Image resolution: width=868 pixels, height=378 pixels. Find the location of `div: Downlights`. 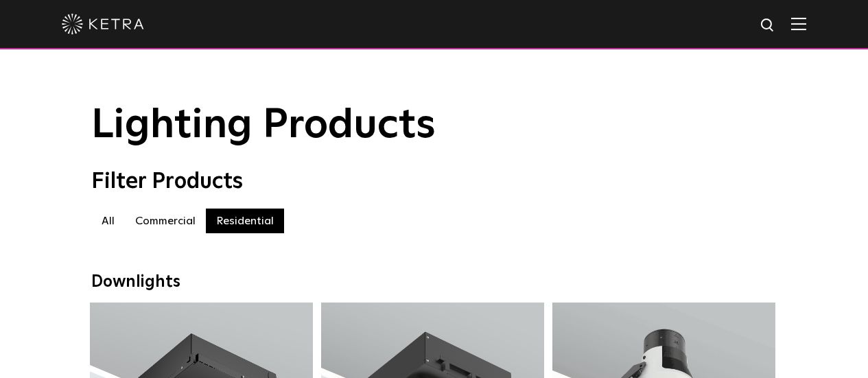

div: Downlights is located at coordinates (434, 282).